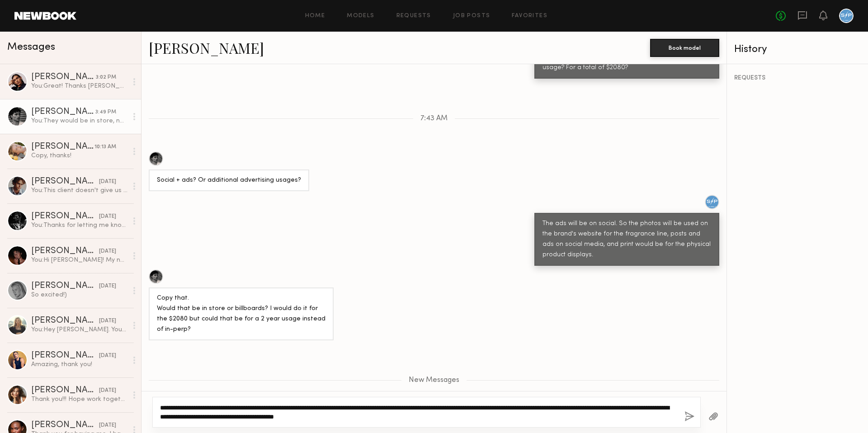 Image resolution: width=868 pixels, height=433 pixels. What do you see at coordinates (105, 112) in the screenshot?
I see `div: 3:49 PM` at bounding box center [105, 112].